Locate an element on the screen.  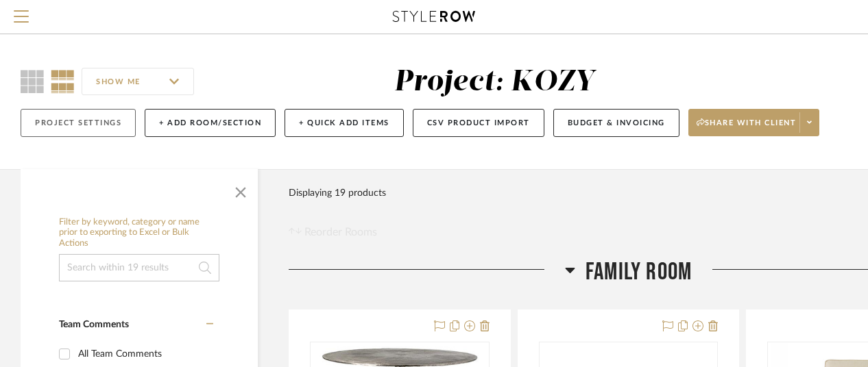
span: Share with client is located at coordinates (746, 128).